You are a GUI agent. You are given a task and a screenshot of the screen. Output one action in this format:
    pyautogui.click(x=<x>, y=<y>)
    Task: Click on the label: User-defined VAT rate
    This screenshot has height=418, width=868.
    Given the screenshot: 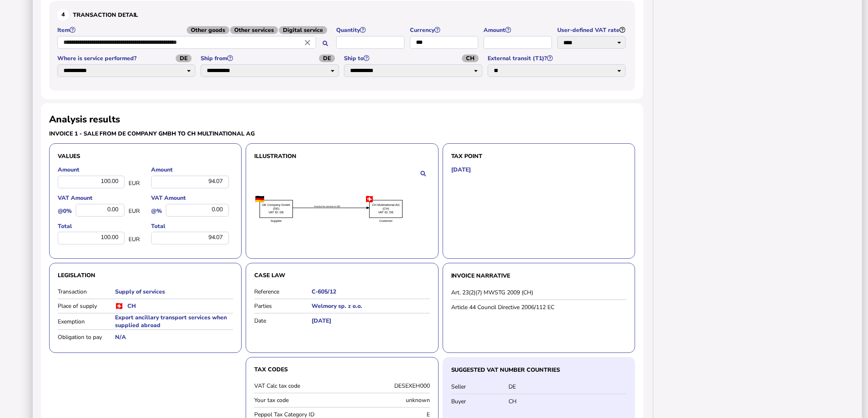 What is the action you would take?
    pyautogui.click(x=592, y=30)
    